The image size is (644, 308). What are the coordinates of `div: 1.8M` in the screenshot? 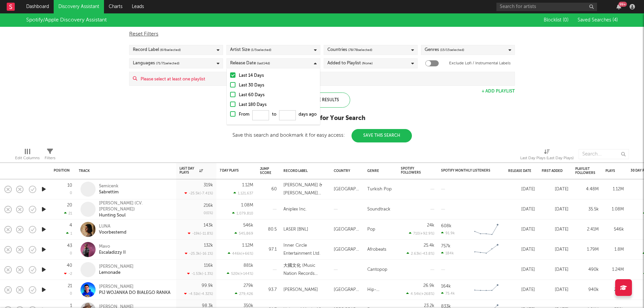 It's located at (615, 250).